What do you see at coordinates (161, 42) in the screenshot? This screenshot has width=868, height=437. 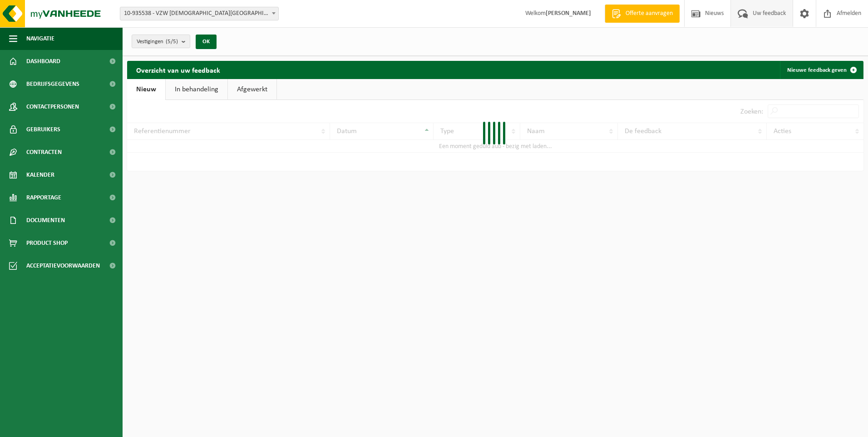 I see `button: Vestigingen(5/5)` at bounding box center [161, 42].